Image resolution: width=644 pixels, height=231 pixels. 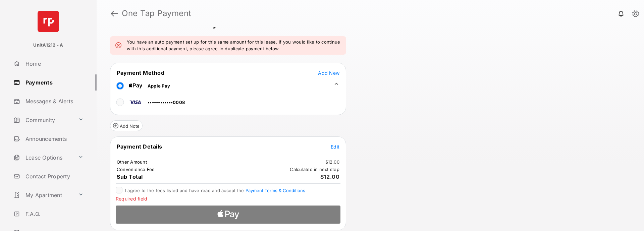 I want to click on td: Other Amount, so click(x=132, y=162).